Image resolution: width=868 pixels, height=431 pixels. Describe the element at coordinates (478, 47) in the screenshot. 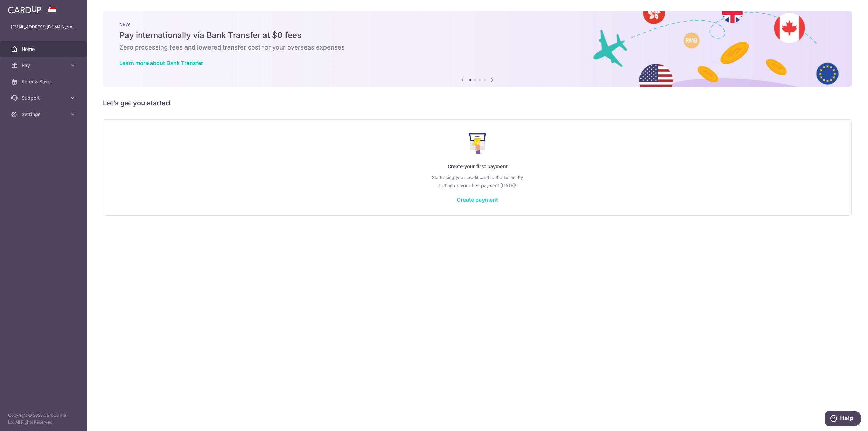

I see `h6: Zero processing fees and lowered transfer cost for your overseas expenses` at that location.